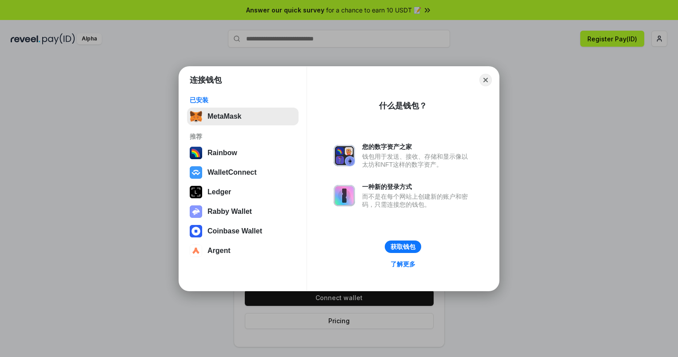 This screenshot has width=678, height=357. I want to click on div: 您的数字资产之家, so click(417, 147).